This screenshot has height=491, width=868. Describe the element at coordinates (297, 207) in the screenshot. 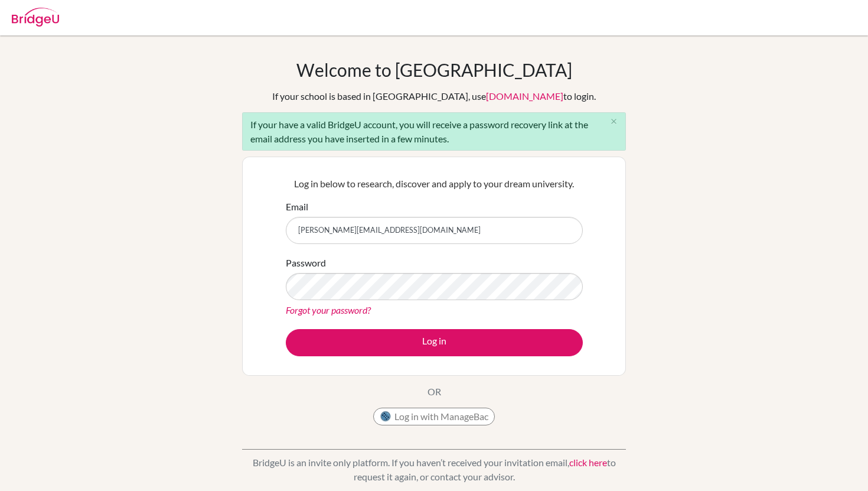

I see `label: Email` at that location.